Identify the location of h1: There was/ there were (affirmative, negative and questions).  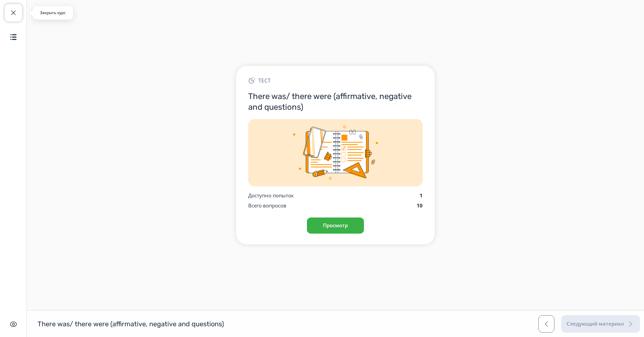
(131, 323).